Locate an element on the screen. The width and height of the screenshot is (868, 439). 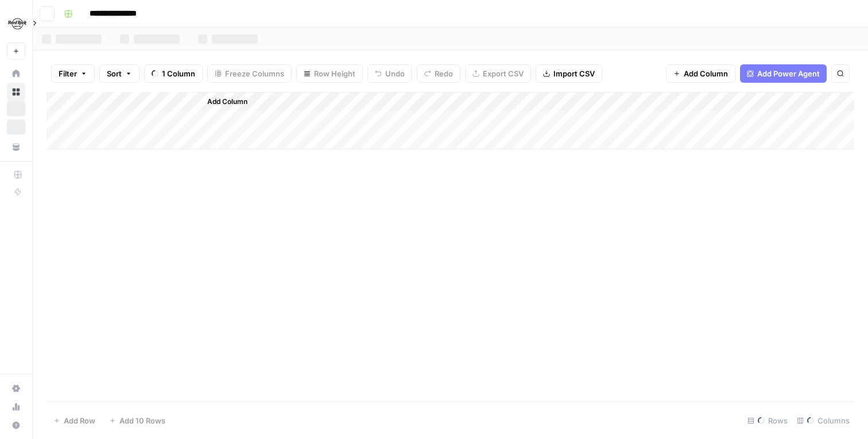
span: Add Power Agent is located at coordinates (788, 73).